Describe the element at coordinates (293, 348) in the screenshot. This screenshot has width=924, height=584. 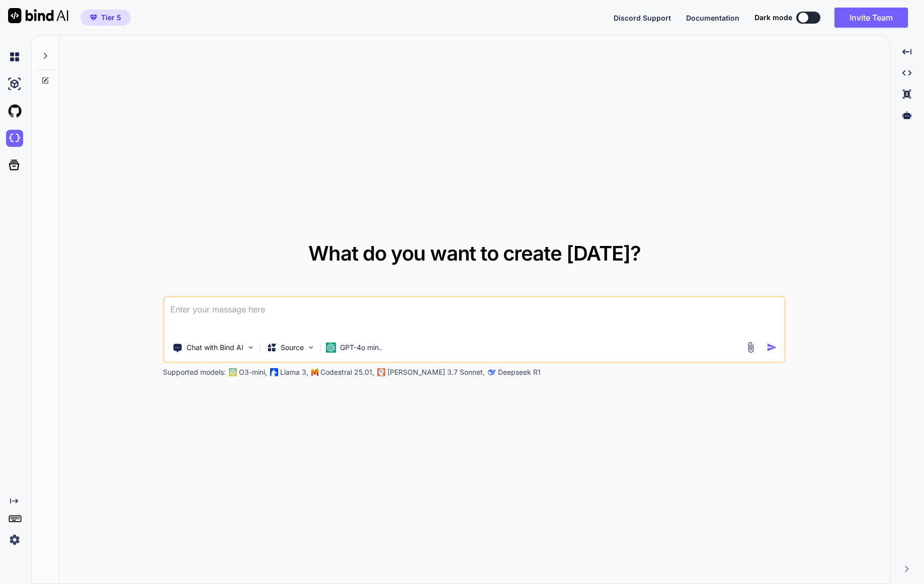
I see `p: Source` at that location.